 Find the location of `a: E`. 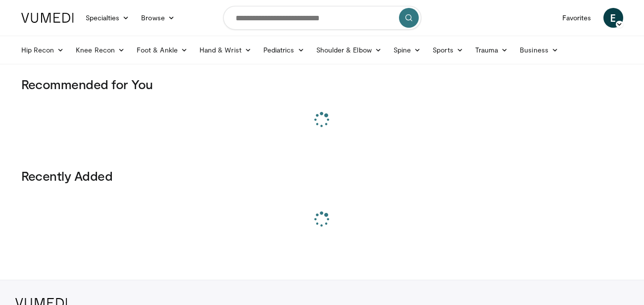

a: E is located at coordinates (613, 18).